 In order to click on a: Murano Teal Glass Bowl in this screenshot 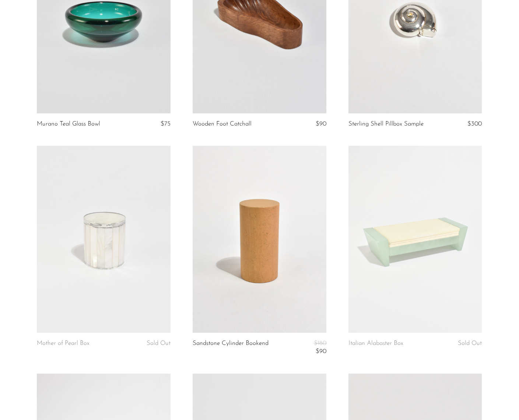, I will do `click(68, 124)`.